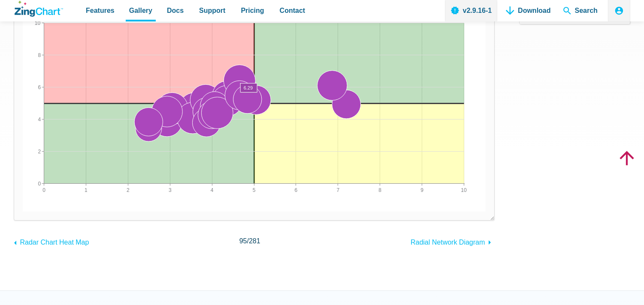 The image size is (644, 305). I want to click on span: Radial Network Diagram, so click(447, 242).